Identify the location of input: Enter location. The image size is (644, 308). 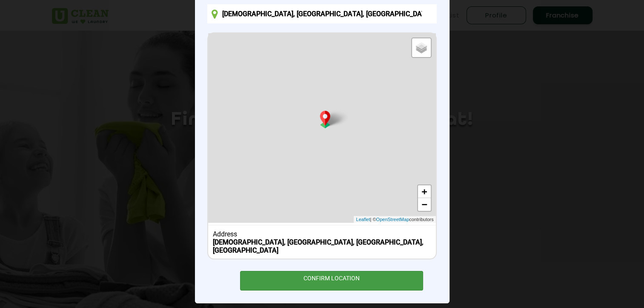
(322, 14).